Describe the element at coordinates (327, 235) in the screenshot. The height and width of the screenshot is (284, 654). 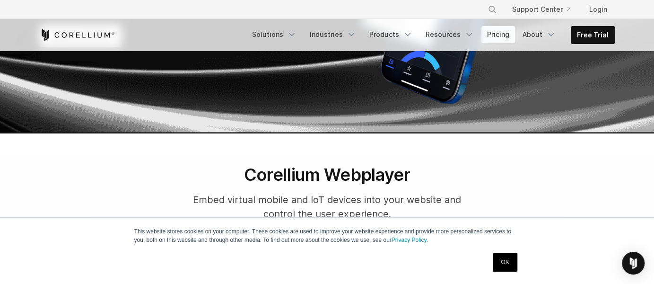
I see `p: This website stores cookies on your computer. These cookies are used to improve your website expe...` at that location.